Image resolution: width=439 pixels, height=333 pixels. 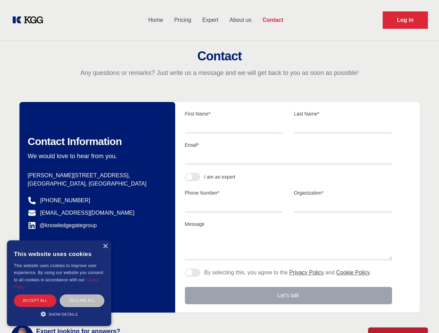 What do you see at coordinates (30, 20) in the screenshot?
I see `a: KOL Knowledge Platform: Talk to Key External Experts (KEE)` at bounding box center [30, 20].